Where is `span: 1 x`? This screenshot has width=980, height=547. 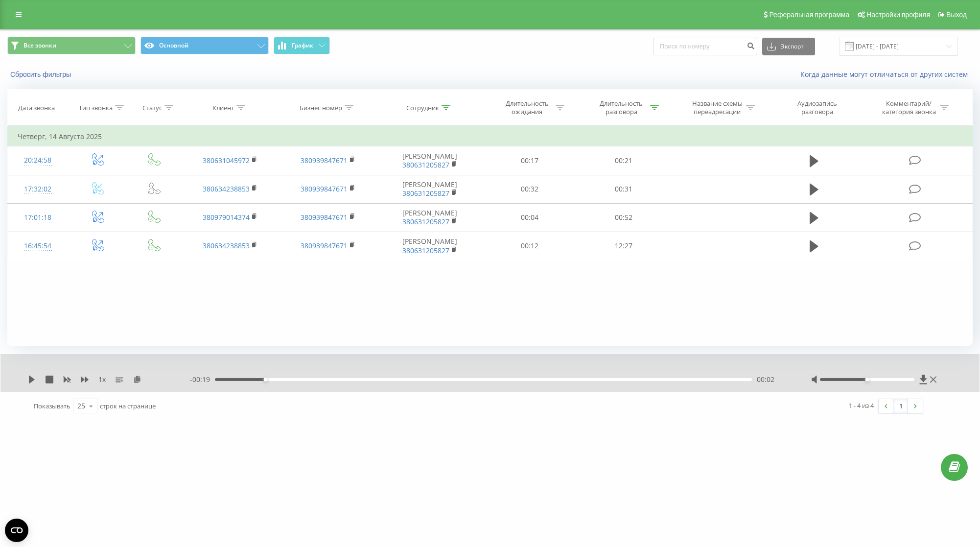
span: 1 x is located at coordinates (102, 380).